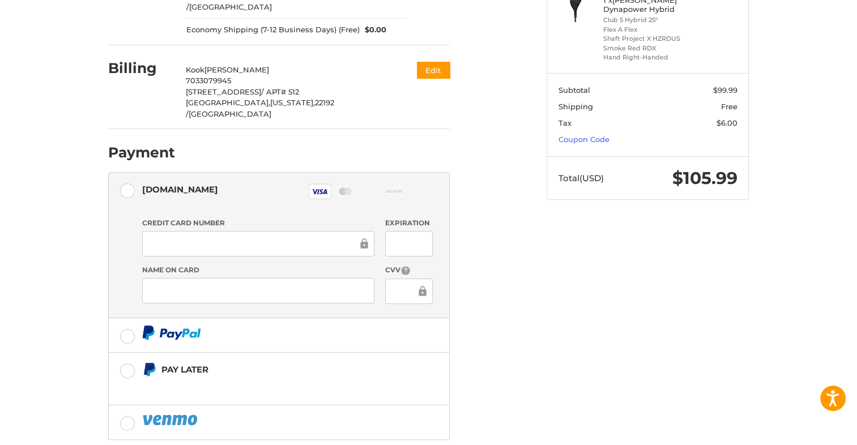 This screenshot has height=445, width=857. I want to click on span: 7033079945, so click(208, 80).